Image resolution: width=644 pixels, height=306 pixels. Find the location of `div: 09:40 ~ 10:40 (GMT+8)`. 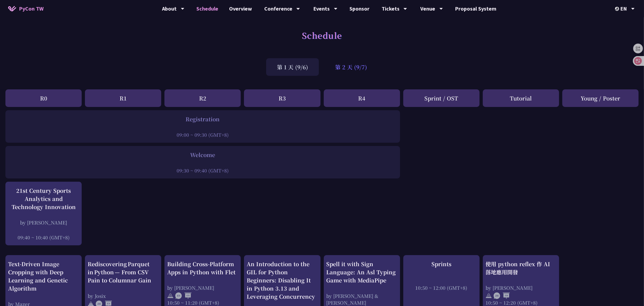

div: 09:40 ~ 10:40 (GMT+8) is located at coordinates (44, 237).